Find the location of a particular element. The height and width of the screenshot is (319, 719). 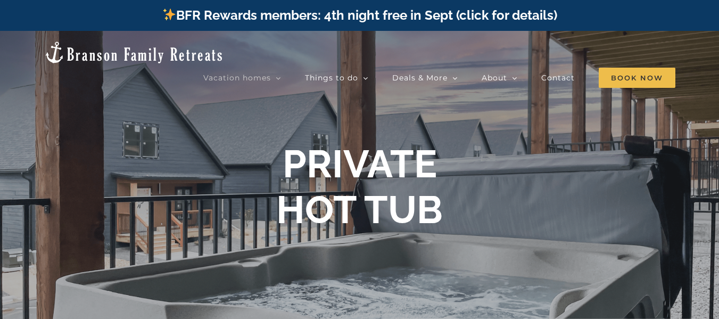

span: Vacation homes is located at coordinates (237, 78).